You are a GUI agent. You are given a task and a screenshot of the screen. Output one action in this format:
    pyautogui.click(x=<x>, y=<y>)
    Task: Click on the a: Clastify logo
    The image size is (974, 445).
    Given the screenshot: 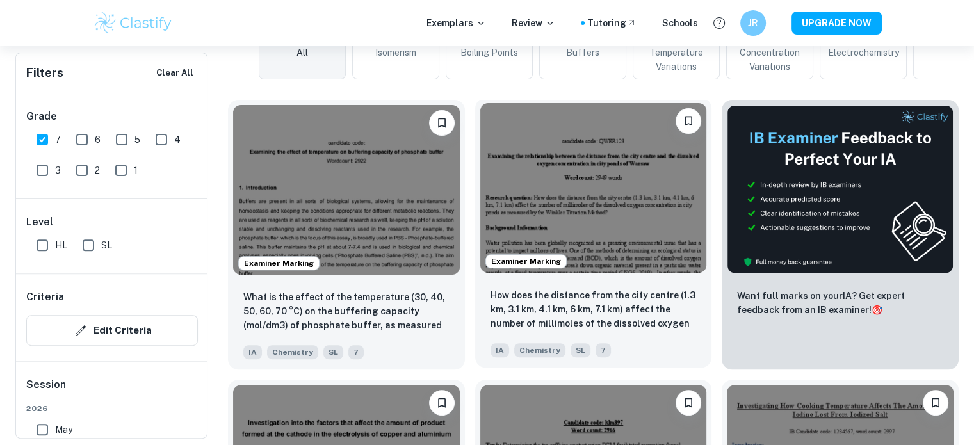 What is the action you would take?
    pyautogui.click(x=133, y=23)
    